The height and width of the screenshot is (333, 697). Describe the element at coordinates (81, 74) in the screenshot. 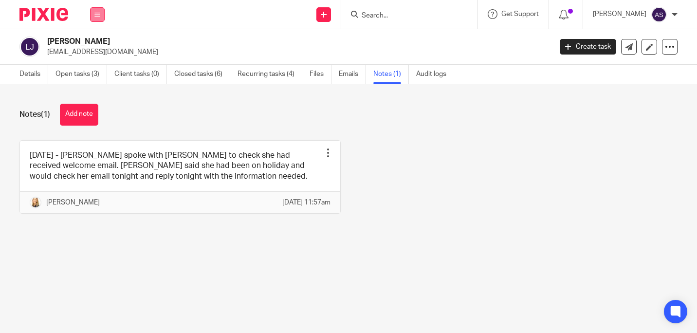

I see `a: Open tasks (3)` at that location.